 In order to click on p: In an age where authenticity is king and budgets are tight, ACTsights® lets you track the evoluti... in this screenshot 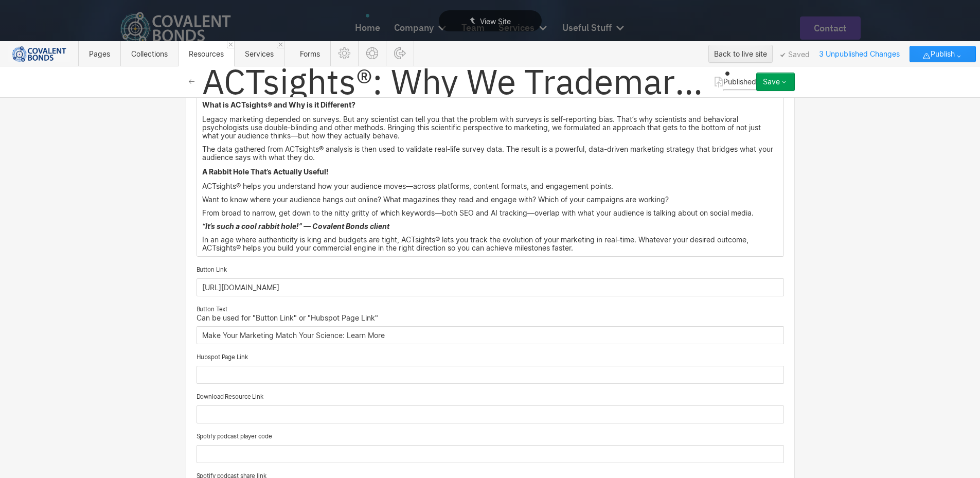, I will do `click(490, 244)`.